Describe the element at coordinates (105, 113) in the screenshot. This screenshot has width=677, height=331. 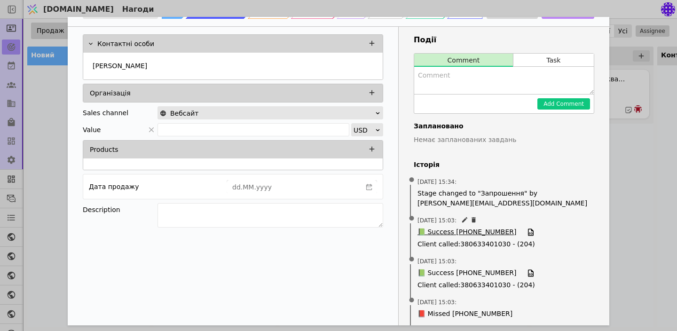
I see `div: Sales channel` at that location.